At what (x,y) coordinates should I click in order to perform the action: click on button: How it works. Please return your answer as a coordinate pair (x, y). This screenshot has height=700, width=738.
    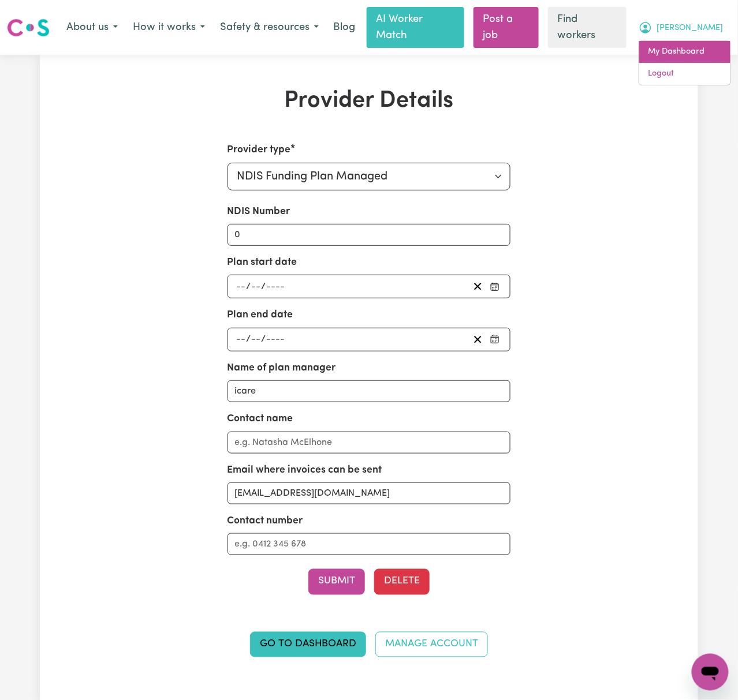
    Looking at the image, I should click on (168, 28).